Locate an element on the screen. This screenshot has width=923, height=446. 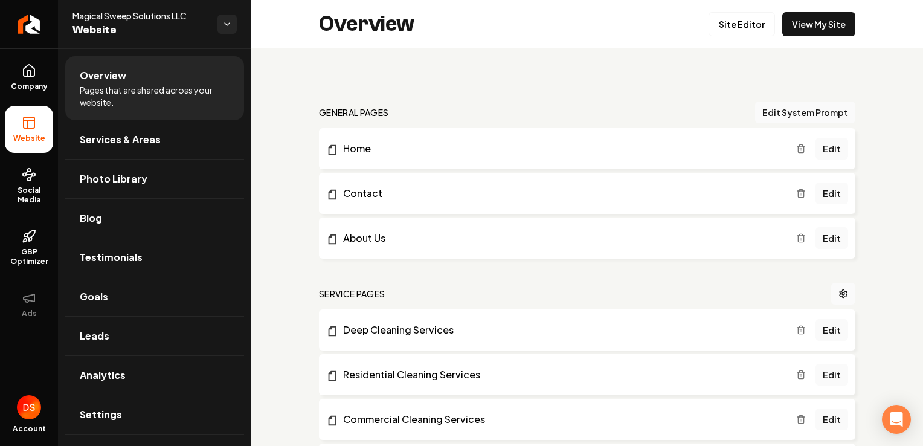
span: Social Media is located at coordinates (29, 195).